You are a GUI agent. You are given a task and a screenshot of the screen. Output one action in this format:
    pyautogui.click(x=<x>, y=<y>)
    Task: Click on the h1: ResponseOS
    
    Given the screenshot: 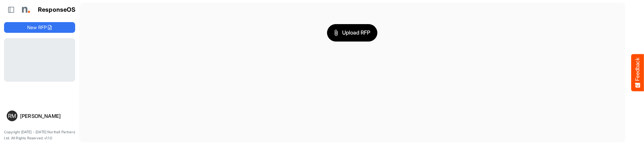 What is the action you would take?
    pyautogui.click(x=57, y=10)
    